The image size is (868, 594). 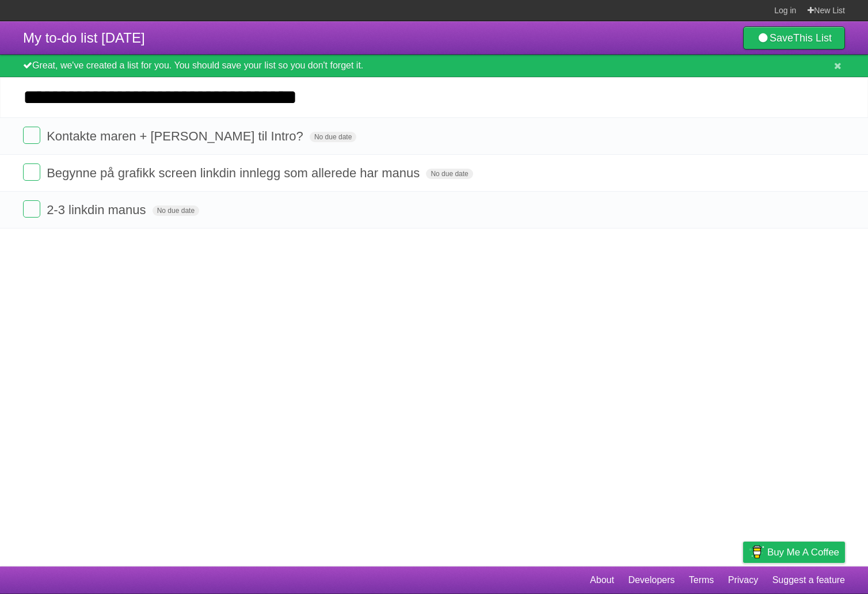 What do you see at coordinates (702, 580) in the screenshot?
I see `a: Terms` at bounding box center [702, 580].